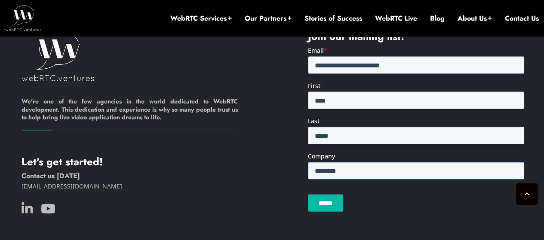 The width and height of the screenshot is (544, 240). Describe the element at coordinates (23, 18) in the screenshot. I see `img: WebRTC.ventures` at that location.